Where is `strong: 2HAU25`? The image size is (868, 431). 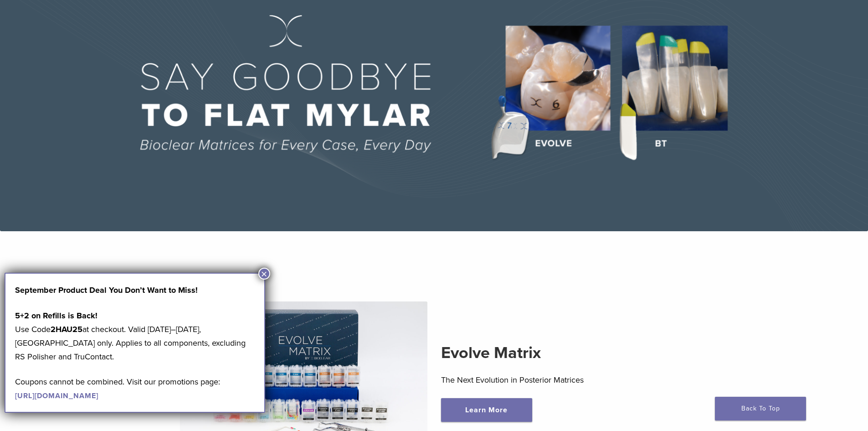 strong: 2HAU25 is located at coordinates (66, 329).